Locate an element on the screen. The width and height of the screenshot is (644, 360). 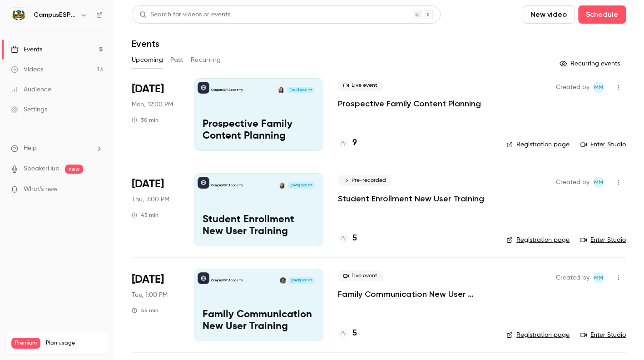
div: 30 min is located at coordinates (145, 120).